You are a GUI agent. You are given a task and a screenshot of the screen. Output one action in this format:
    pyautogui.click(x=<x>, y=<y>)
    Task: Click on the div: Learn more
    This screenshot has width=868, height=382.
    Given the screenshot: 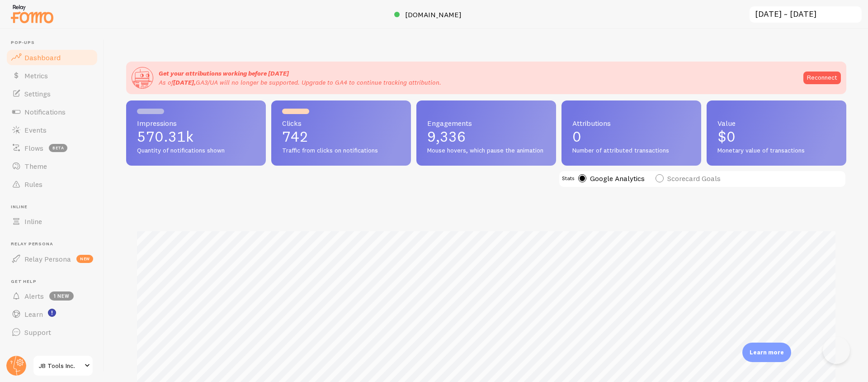 What is the action you would take?
    pyautogui.click(x=767, y=352)
    